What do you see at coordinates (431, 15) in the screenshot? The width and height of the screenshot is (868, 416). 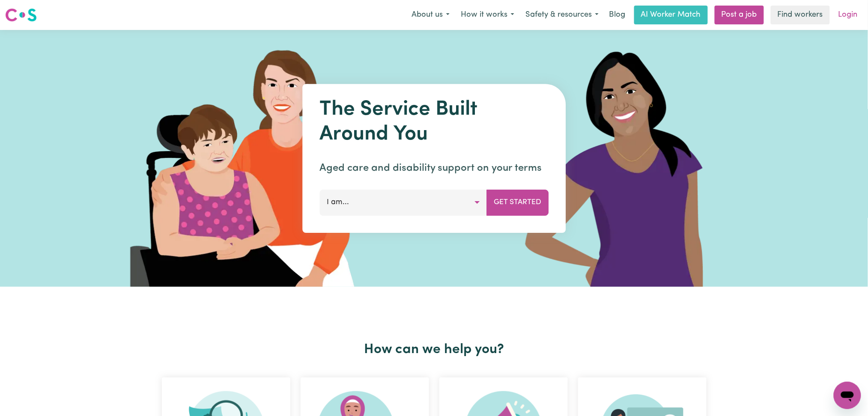 I see `button: About us` at bounding box center [431, 15].